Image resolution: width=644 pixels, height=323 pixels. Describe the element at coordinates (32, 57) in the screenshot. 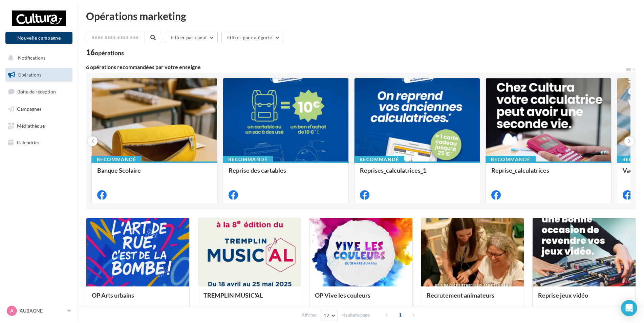

I see `span: Notifications` at that location.